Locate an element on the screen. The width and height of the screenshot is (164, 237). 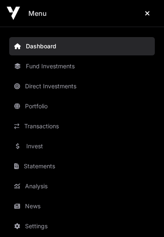
a: Settings is located at coordinates (82, 226).